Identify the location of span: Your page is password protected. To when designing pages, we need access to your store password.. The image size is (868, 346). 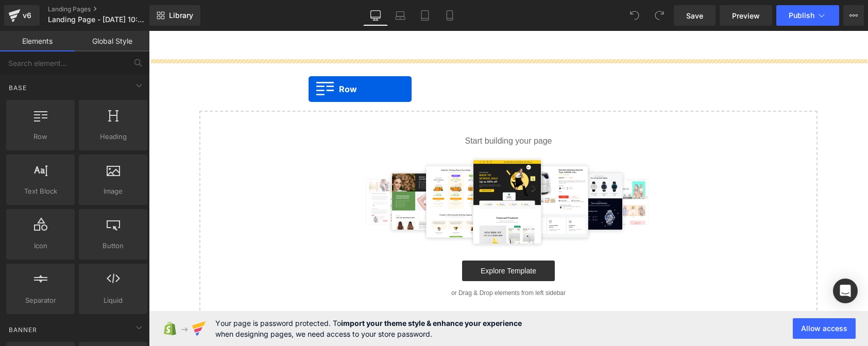
(368, 329).